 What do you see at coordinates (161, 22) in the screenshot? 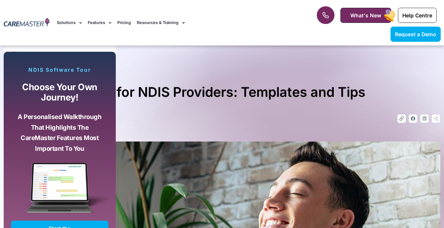
I see `a: Resources & Training` at bounding box center [161, 22].